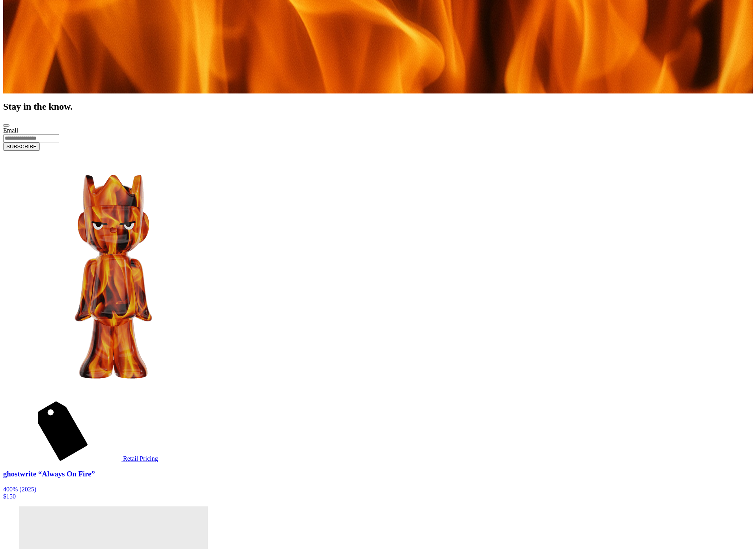 The width and height of the screenshot is (756, 549). What do you see at coordinates (21, 146) in the screenshot?
I see `button: SUBSCRIBE` at bounding box center [21, 146].